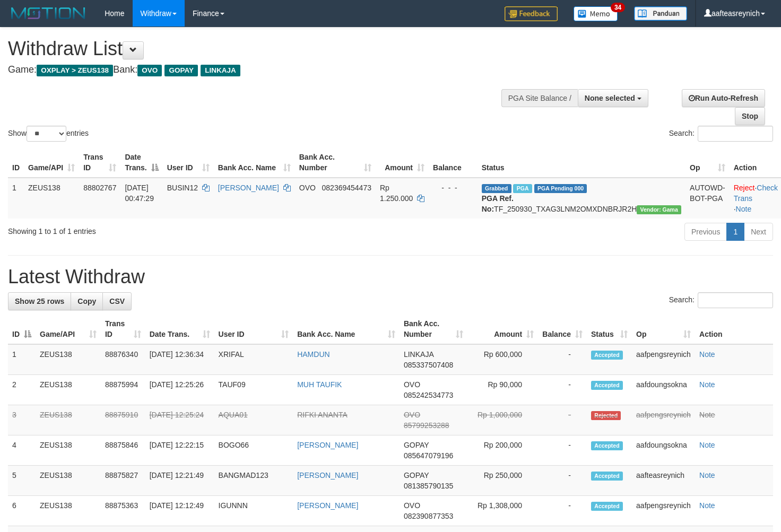 This screenshot has height=532, width=781. I want to click on span: Vendor URL: https://trx31.1velocity.biz, so click(659, 209).